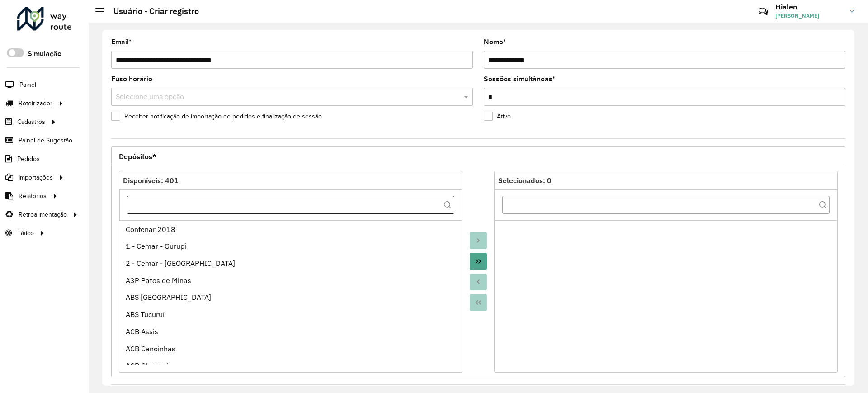 This screenshot has width=868, height=393. Describe the element at coordinates (137, 157) in the screenshot. I see `span: Depósitos*` at that location.